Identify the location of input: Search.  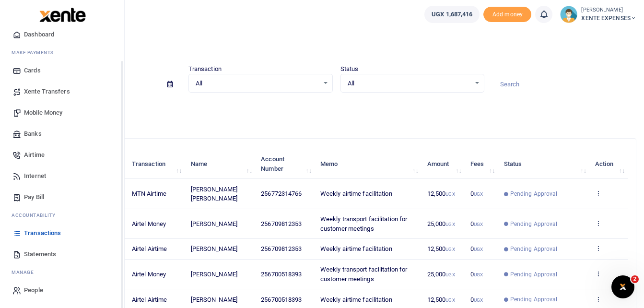
(563, 85).